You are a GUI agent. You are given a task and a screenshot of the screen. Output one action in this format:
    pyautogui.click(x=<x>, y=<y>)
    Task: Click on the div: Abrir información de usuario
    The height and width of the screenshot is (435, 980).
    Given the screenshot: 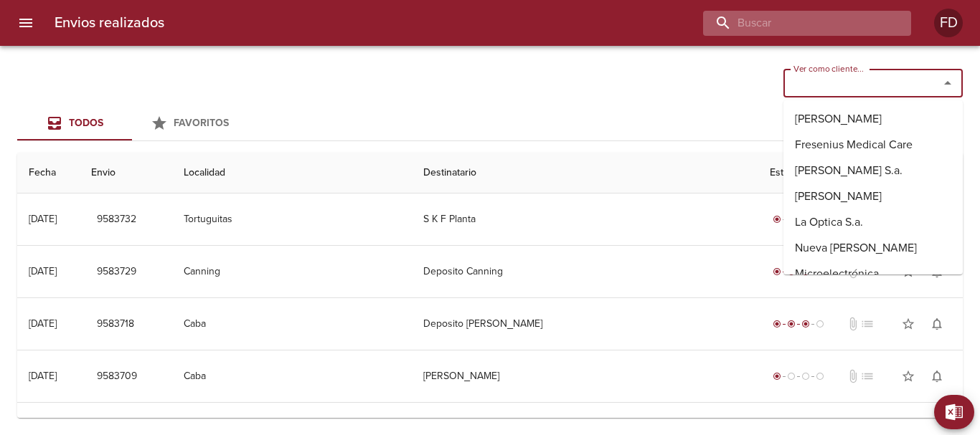 What is the action you would take?
    pyautogui.click(x=949, y=23)
    